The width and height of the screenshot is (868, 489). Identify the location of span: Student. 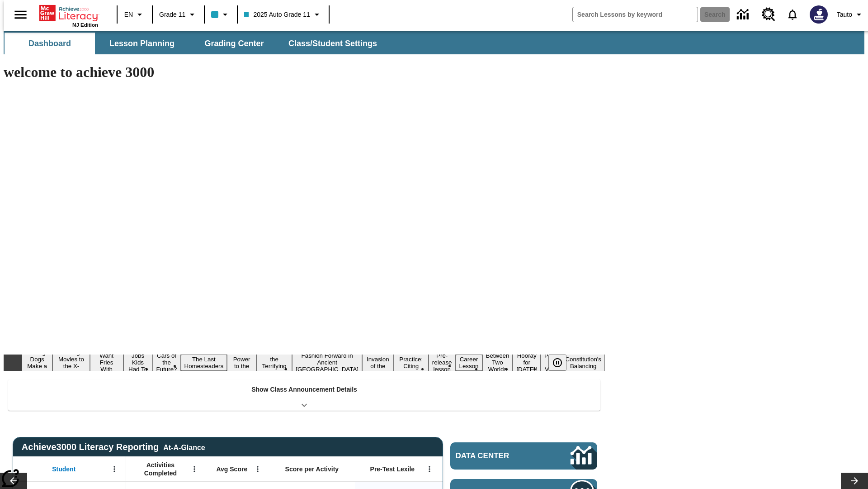
(64, 469).